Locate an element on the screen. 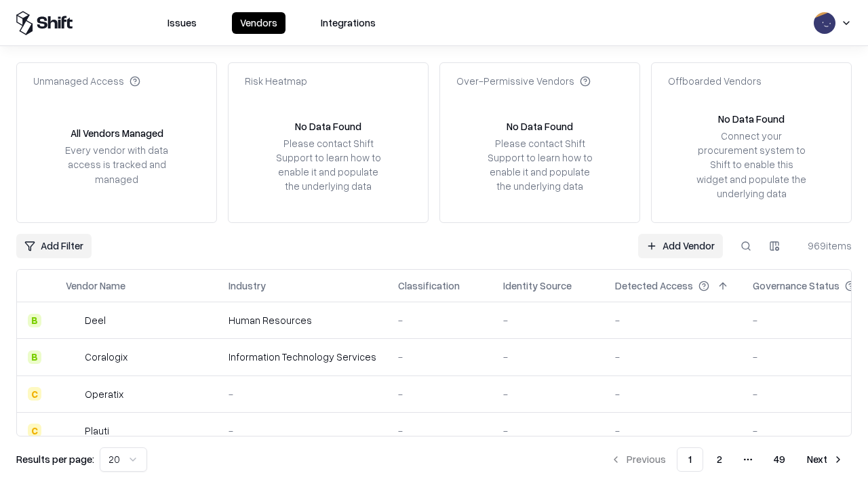 Image resolution: width=868 pixels, height=488 pixels. div: Operatix is located at coordinates (104, 394).